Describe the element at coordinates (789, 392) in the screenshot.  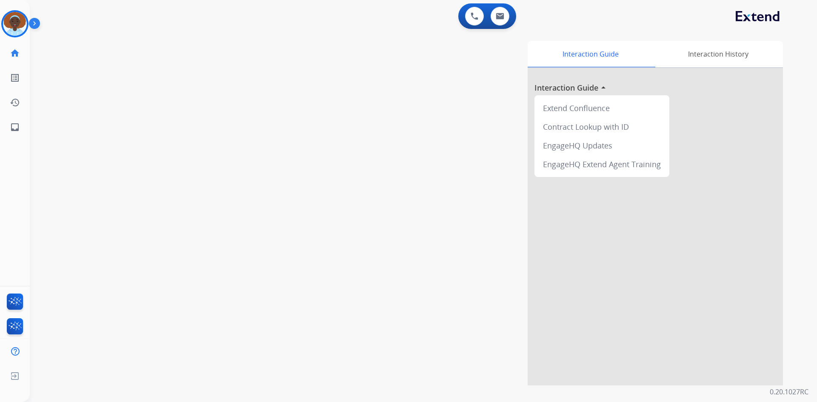
I see `p: 0.20.1027RC` at that location.